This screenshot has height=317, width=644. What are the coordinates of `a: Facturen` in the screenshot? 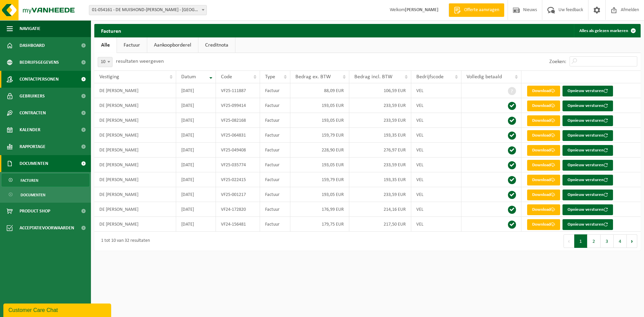 It's located at (45, 180).